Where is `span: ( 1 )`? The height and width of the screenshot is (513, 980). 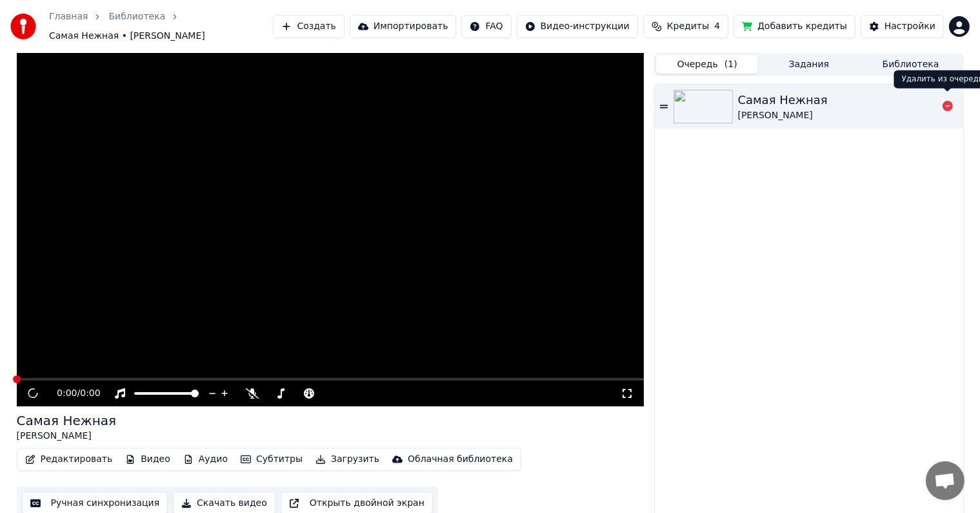 span: ( 1 ) is located at coordinates (731, 65).